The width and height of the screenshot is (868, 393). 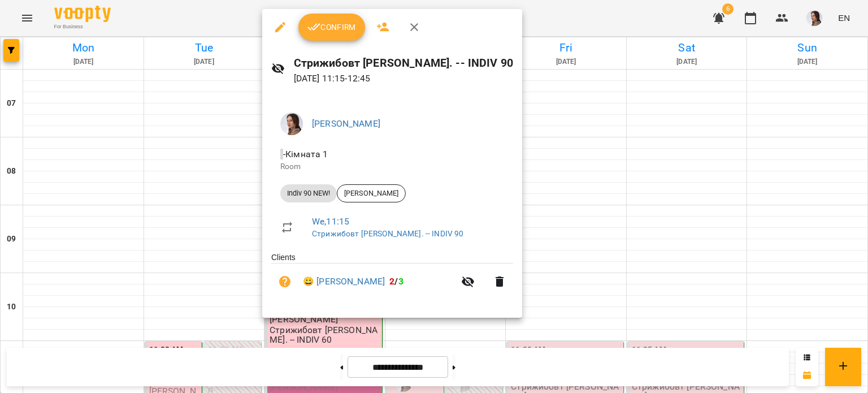 What do you see at coordinates (332, 27) in the screenshot?
I see `span: Confirm` at bounding box center [332, 27].